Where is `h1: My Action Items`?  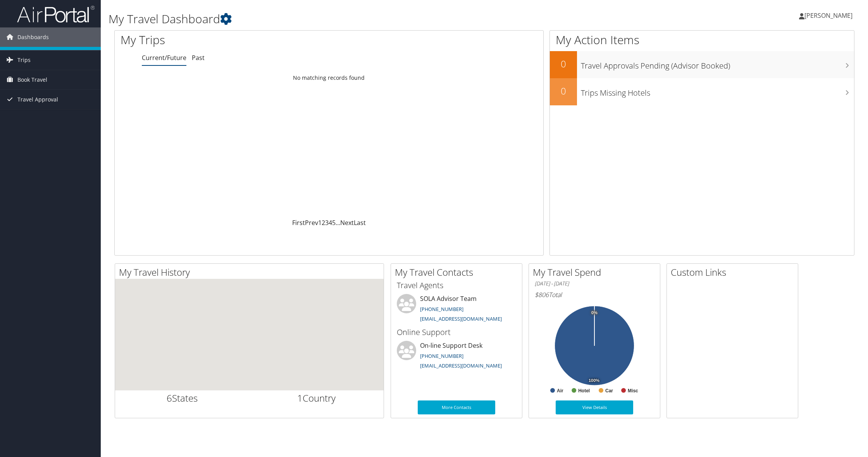 h1: My Action Items is located at coordinates (702, 40).